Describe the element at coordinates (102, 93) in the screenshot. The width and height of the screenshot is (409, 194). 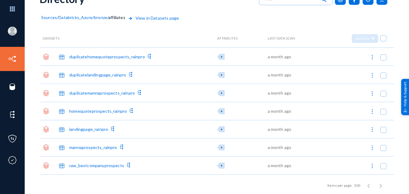
I see `div: duplicatemannaprospects_rainpro` at that location.